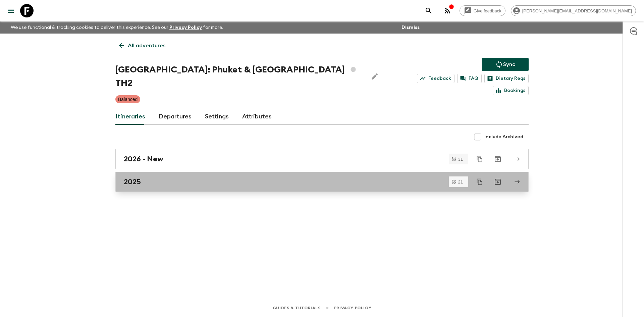 The height and width of the screenshot is (317, 644). What do you see at coordinates (374, 76) in the screenshot?
I see `button: Edit Adventure Title` at bounding box center [374, 76].